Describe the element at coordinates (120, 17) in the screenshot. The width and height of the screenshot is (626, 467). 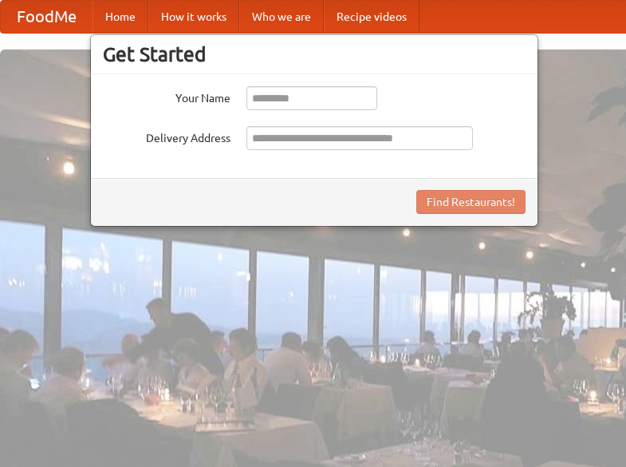
I see `a: Home` at that location.